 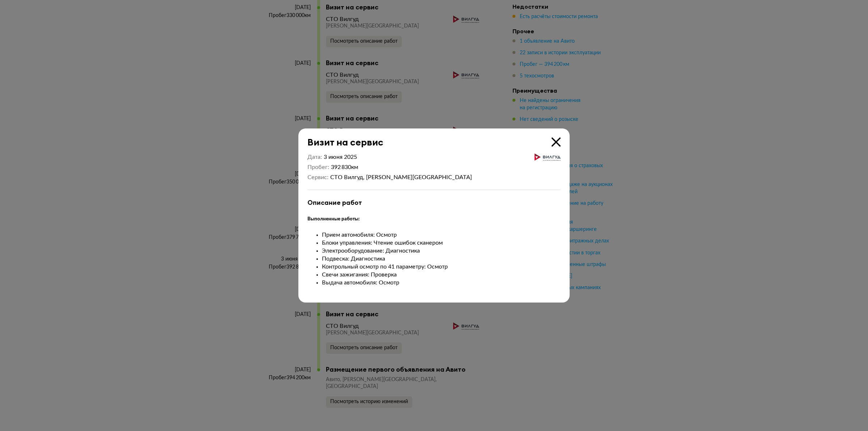 What do you see at coordinates (441, 259) in the screenshot?
I see `li: Подвеска: Диагностика` at bounding box center [441, 259].